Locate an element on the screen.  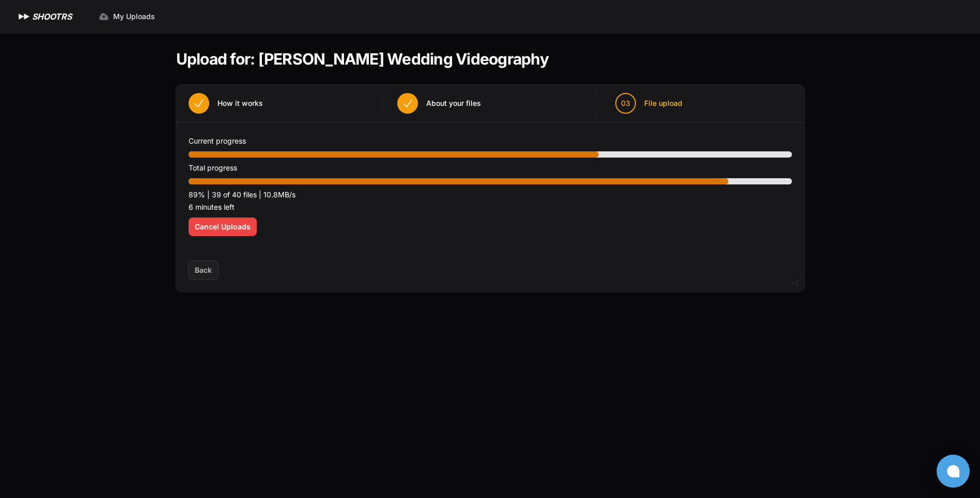
span: 03 is located at coordinates (626, 104).